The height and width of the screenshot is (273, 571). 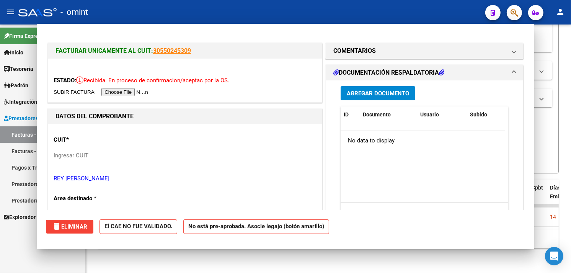 I want to click on datatable-header-cell: ID, so click(x=350, y=114).